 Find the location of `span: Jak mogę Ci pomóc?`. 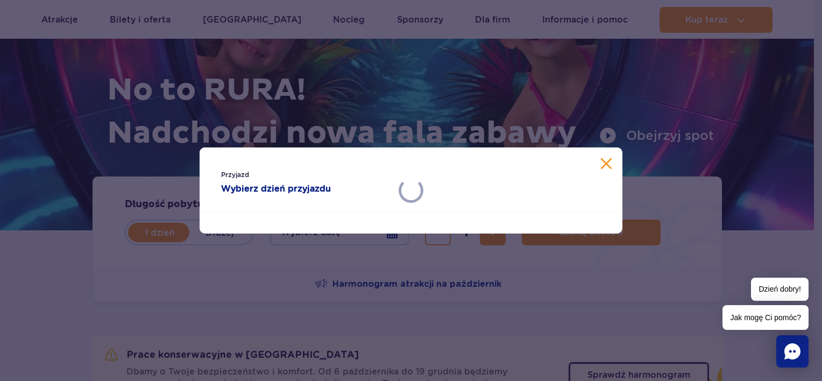

span: Jak mogę Ci pomóc? is located at coordinates (765, 317).